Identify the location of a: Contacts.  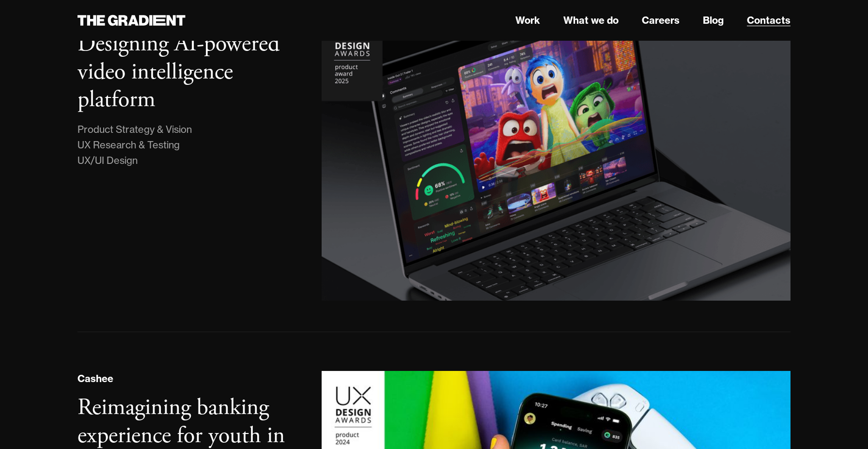
(769, 20).